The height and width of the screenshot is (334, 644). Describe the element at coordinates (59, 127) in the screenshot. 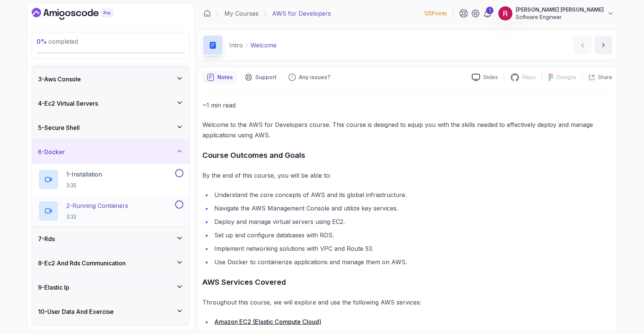

I see `h3: 5 - Secure Shell` at that location.